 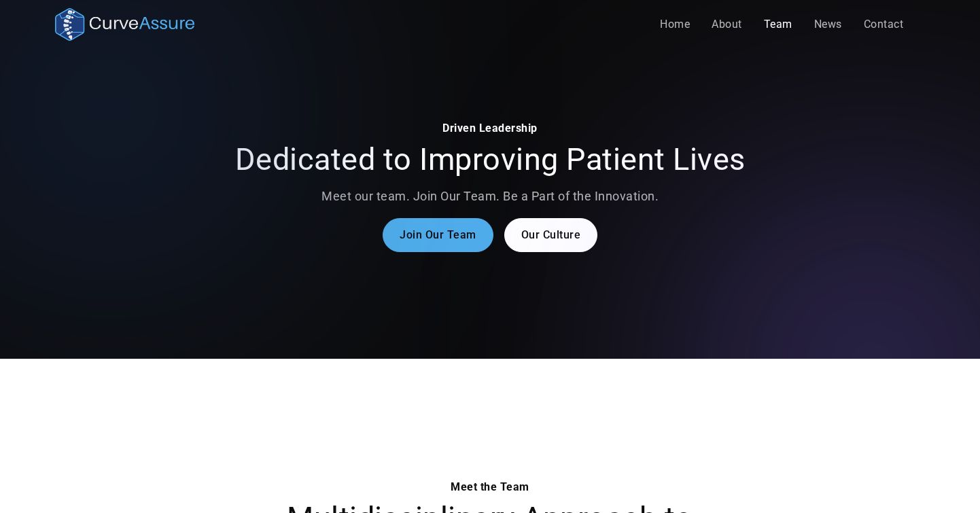 What do you see at coordinates (438, 235) in the screenshot?
I see `a: Join Our Team` at bounding box center [438, 235].